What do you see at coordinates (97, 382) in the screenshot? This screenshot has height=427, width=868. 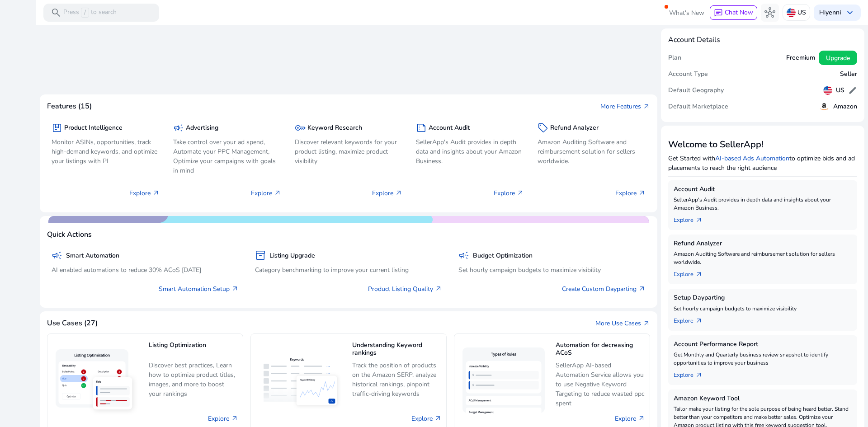 I see `img: Listing Optimization` at bounding box center [97, 382].